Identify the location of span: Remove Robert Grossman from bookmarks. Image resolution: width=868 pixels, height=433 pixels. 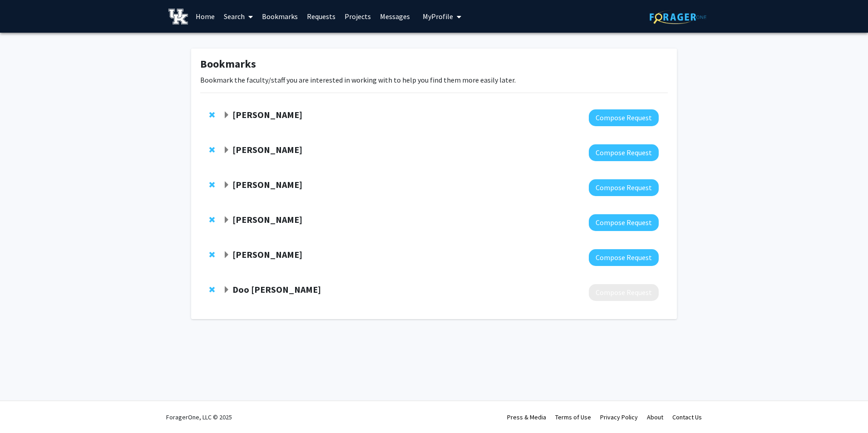
(212, 185).